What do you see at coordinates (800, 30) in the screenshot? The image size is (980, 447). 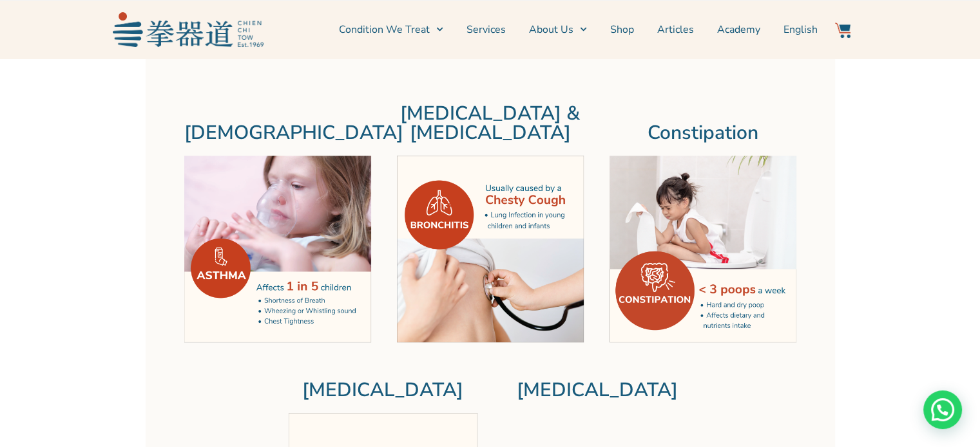 I see `a: English` at bounding box center [800, 30].